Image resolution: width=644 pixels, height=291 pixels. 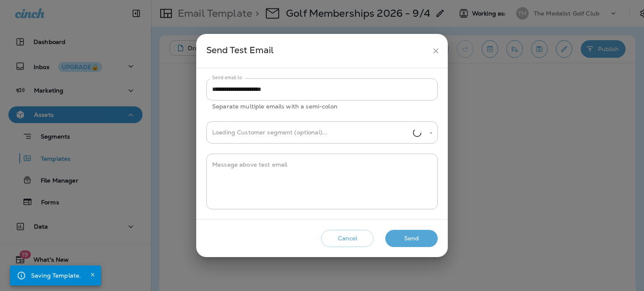 I want to click on div: Saving Template., so click(x=56, y=276).